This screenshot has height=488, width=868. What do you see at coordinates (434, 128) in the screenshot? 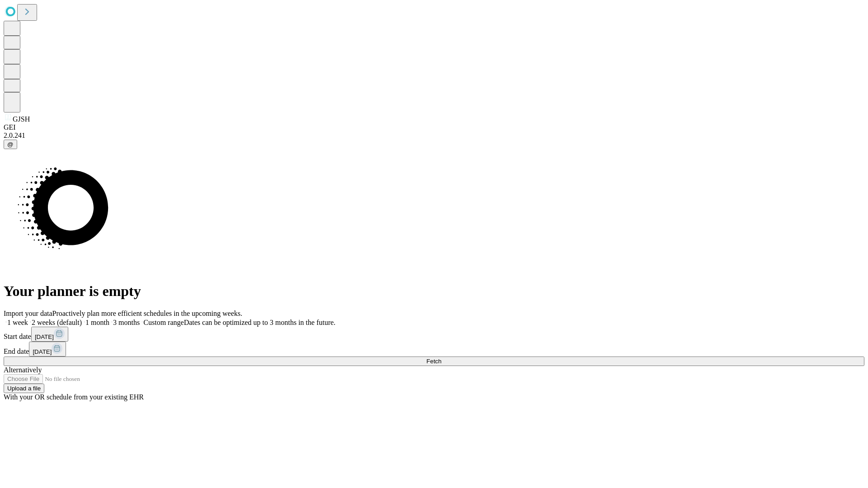
I see `div: GEI` at bounding box center [434, 128].